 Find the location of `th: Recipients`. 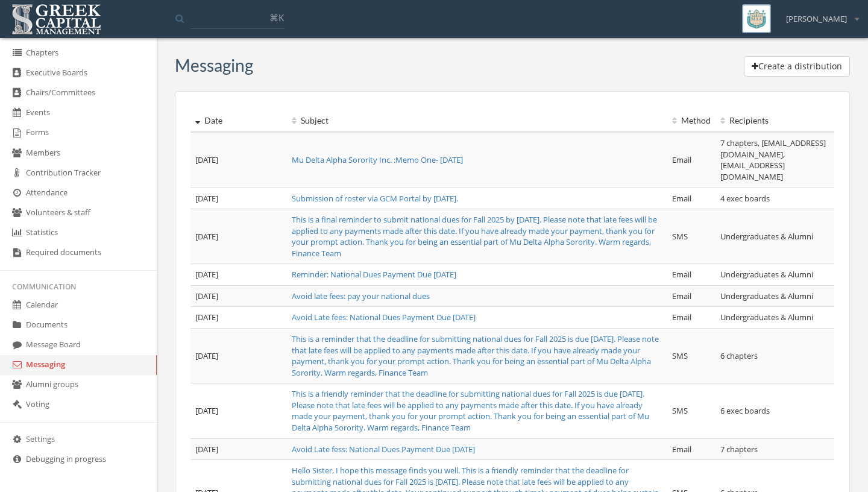

th: Recipients is located at coordinates (774, 121).